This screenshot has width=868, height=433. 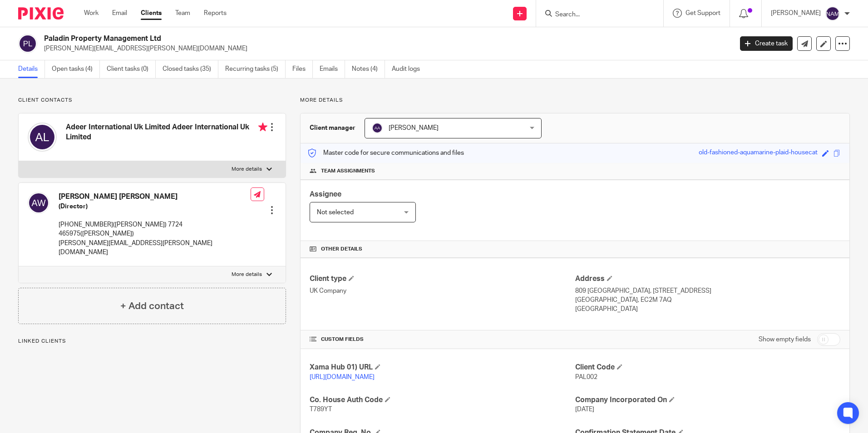 I want to click on i: Primary, so click(x=263, y=127).